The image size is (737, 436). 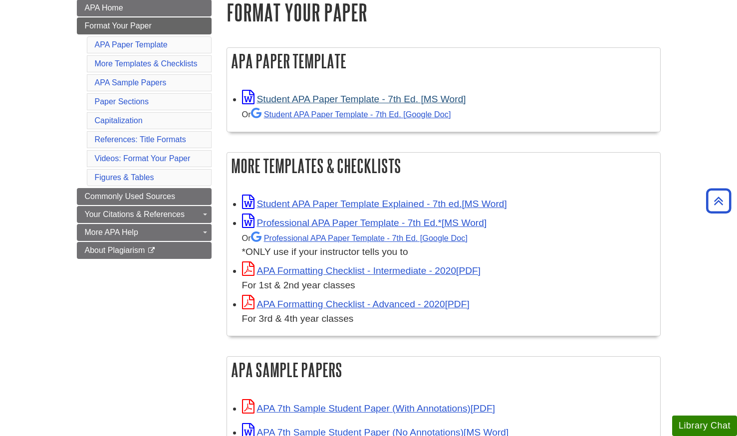 I want to click on h2: APA Paper Template, so click(x=444, y=61).